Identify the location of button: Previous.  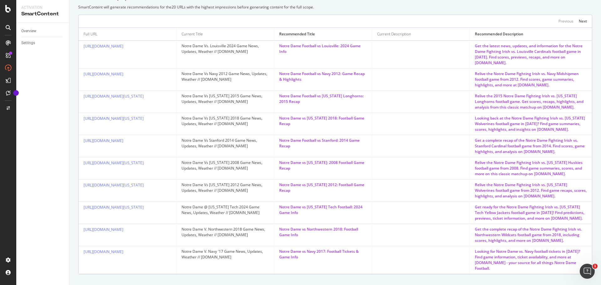
(566, 21).